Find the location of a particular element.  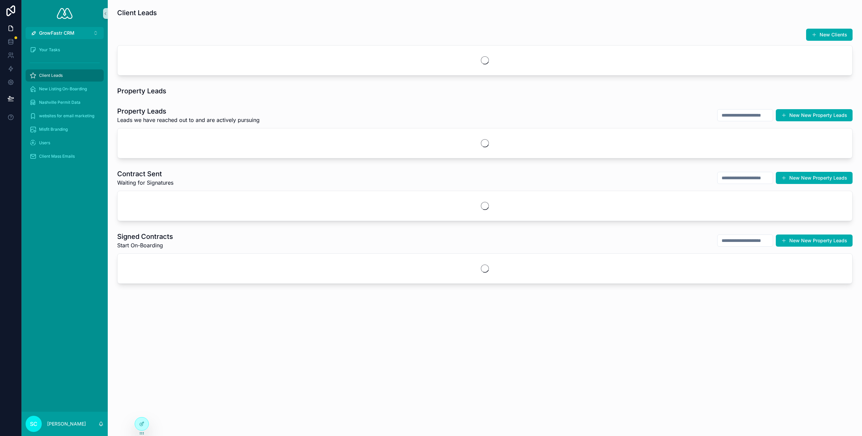

span: Nashville Permit Data is located at coordinates (60, 102).